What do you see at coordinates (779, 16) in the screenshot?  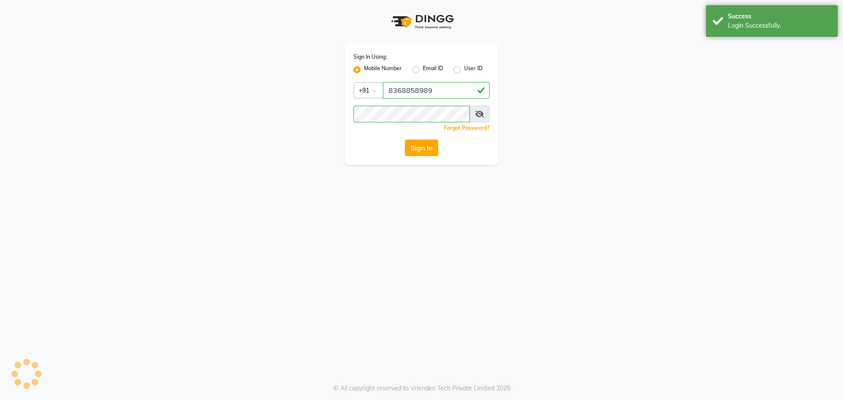 I see `div: Success` at bounding box center [779, 16].